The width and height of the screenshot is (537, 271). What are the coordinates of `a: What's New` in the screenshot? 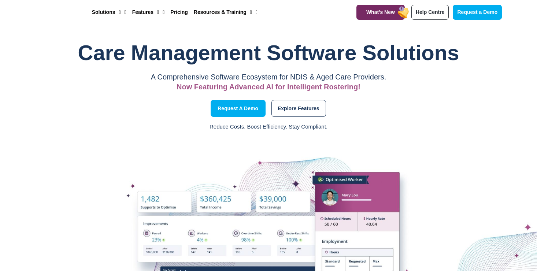 It's located at (381, 12).